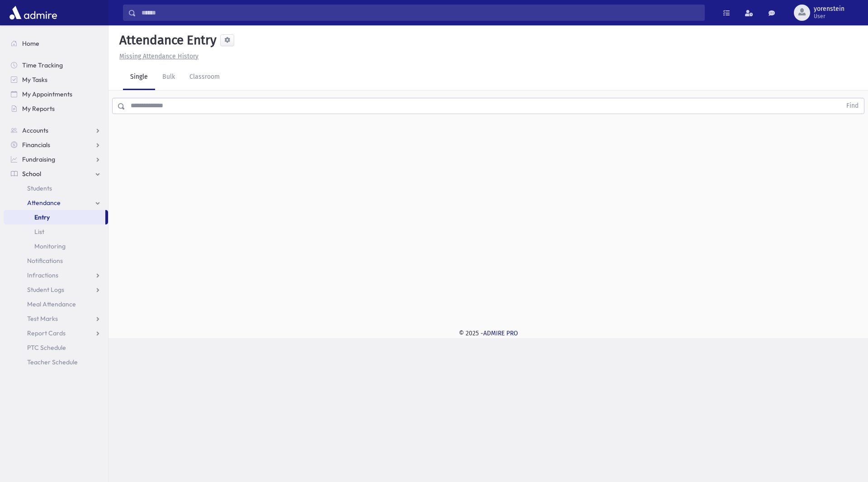 The image size is (868, 482). What do you see at coordinates (51, 304) in the screenshot?
I see `span: Meal Attendance` at bounding box center [51, 304].